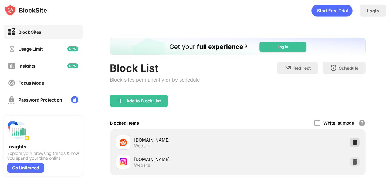  Describe the element at coordinates (124, 123) in the screenshot. I see `div: Blocked Items` at that location.